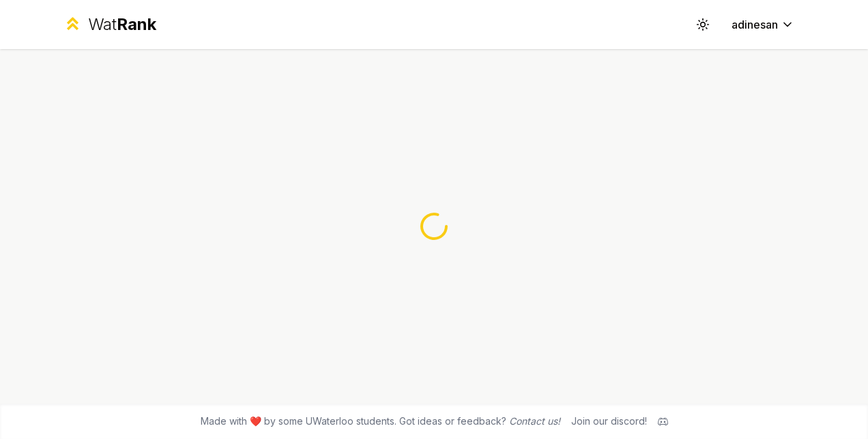  Describe the element at coordinates (609, 422) in the screenshot. I see `div: Join our discord!` at that location.